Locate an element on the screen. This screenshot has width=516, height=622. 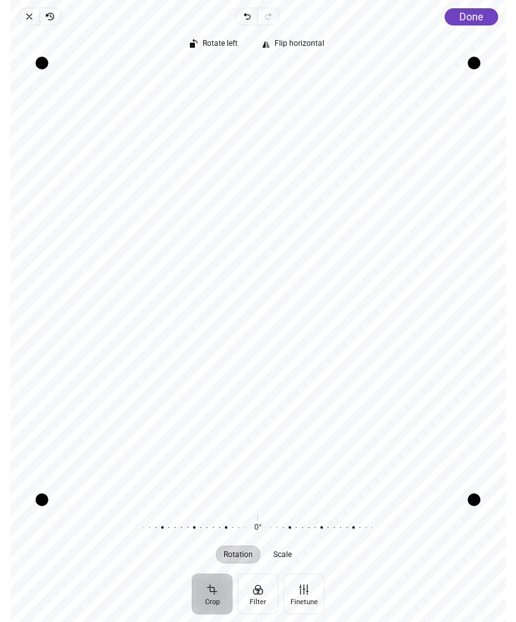
button: Rotation is located at coordinates (239, 555).